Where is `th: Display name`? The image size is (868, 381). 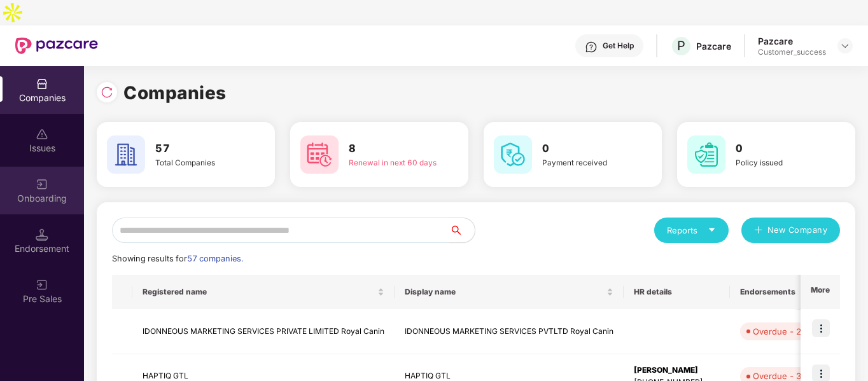
th: Display name is located at coordinates (509, 292).